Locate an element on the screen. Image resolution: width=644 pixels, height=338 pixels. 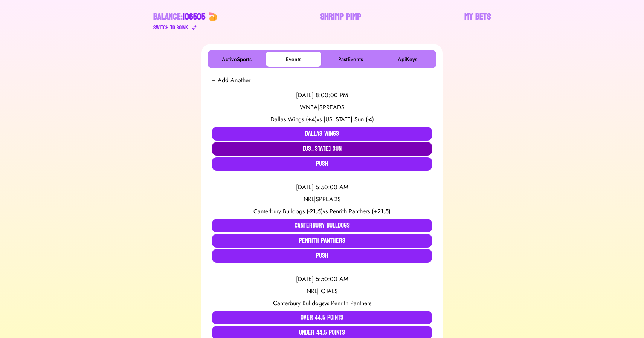
button: PastEvents is located at coordinates (351, 59).